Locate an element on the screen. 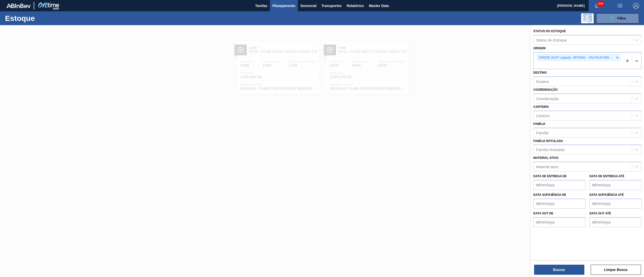 The width and height of the screenshot is (644, 277). label: Data suficiência até is located at coordinates (607, 195).